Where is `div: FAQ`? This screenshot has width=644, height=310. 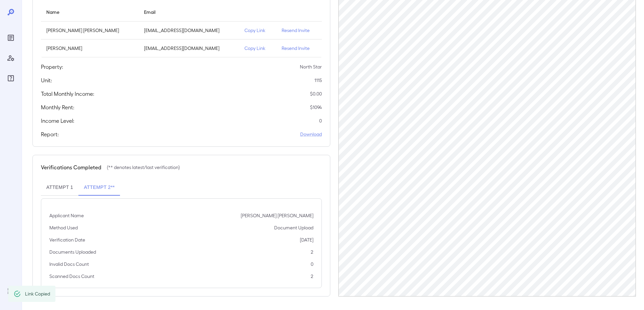
div: FAQ is located at coordinates (11, 78).